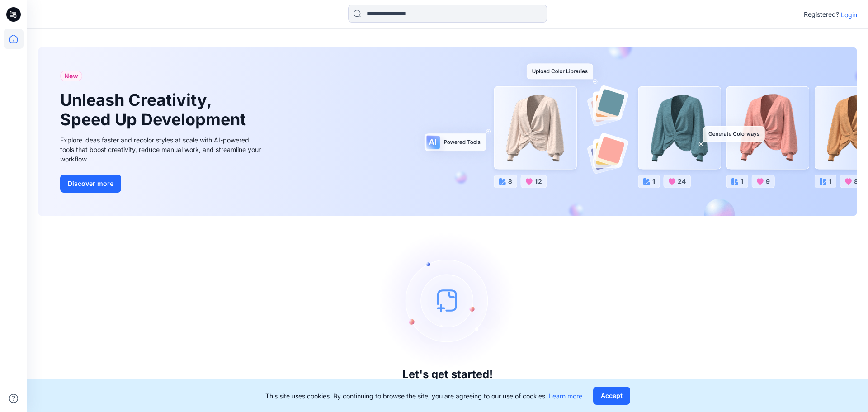  What do you see at coordinates (90, 184) in the screenshot?
I see `button: Discover more` at bounding box center [90, 184].